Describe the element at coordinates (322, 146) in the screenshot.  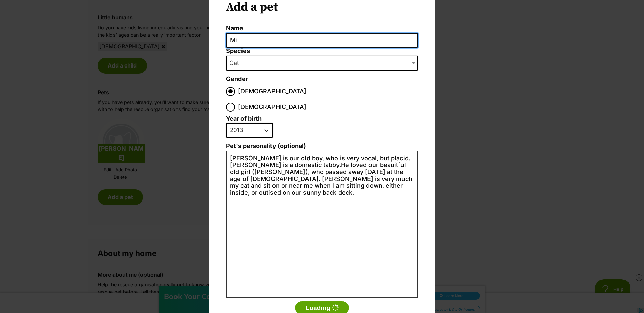
I see `label: Pet's personality (optional)` at that location.